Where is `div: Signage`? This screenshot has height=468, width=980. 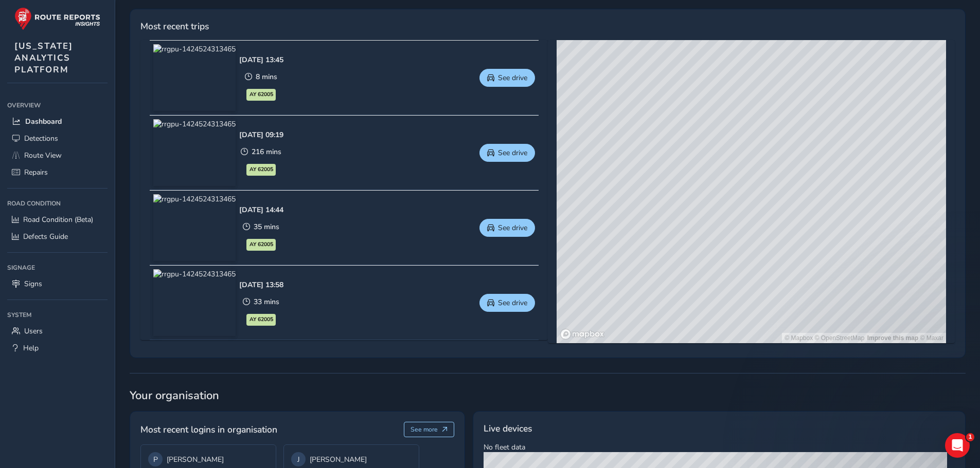 div: Signage is located at coordinates (57, 268).